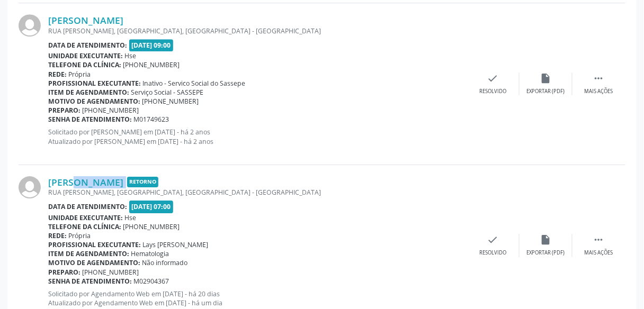  I want to click on span: Serviço Social - SASSEPE, so click(167, 92).